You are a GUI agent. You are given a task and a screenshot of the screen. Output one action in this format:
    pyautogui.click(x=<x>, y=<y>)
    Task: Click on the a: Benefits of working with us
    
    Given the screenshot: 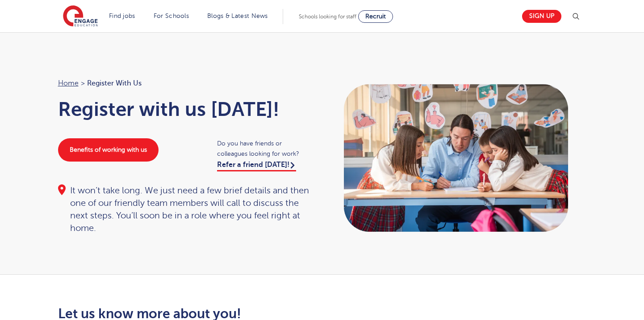 What is the action you would take?
    pyautogui.click(x=108, y=150)
    